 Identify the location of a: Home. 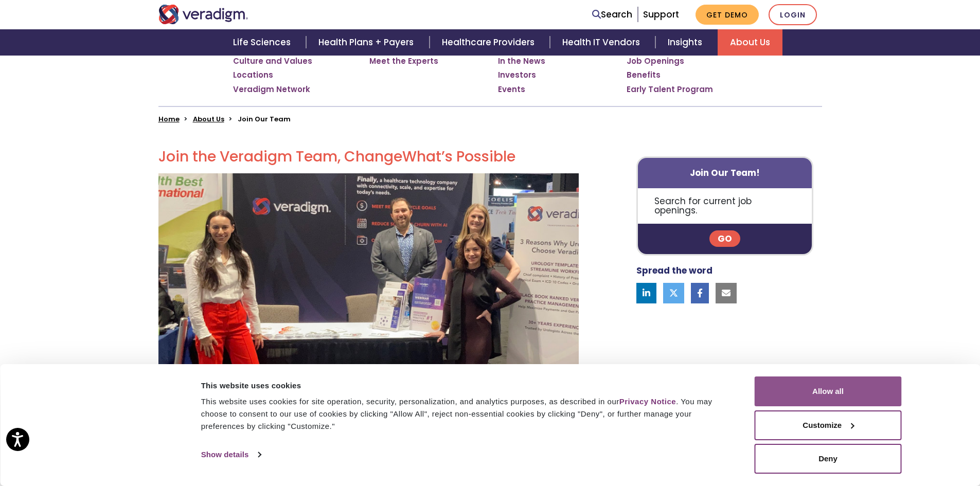
(168, 119).